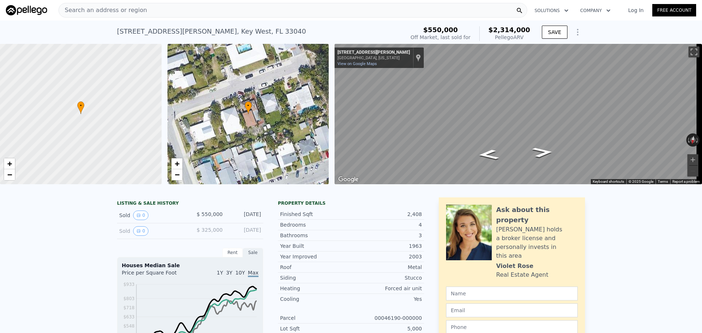 This screenshot has width=702, height=333. I want to click on a: Log In, so click(636, 10).